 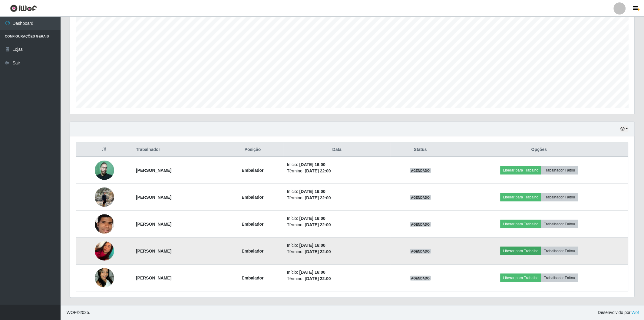 What do you see at coordinates (105, 197) in the screenshot?
I see `img: 1700098236719.jpeg` at bounding box center [105, 197].